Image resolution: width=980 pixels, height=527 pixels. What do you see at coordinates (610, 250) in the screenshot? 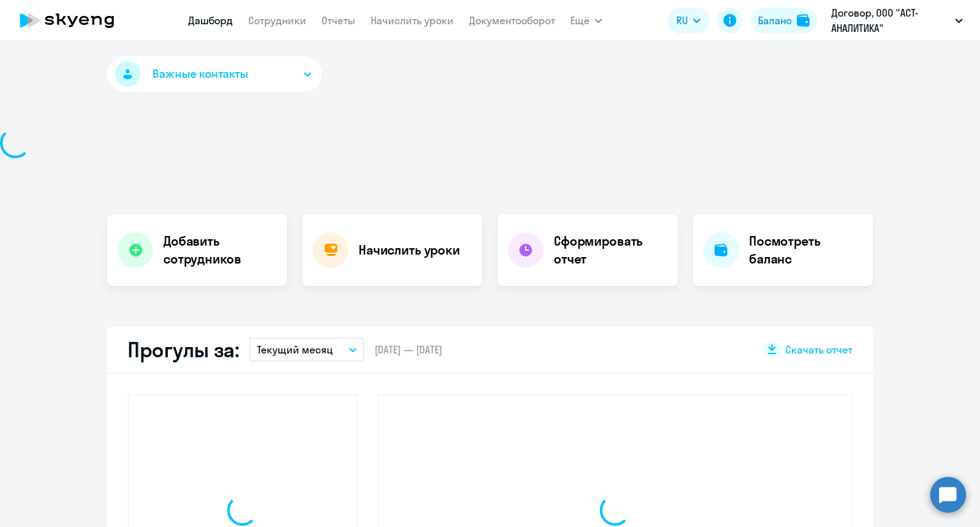
I see `h4: Сформировать отчет` at bounding box center [610, 250].